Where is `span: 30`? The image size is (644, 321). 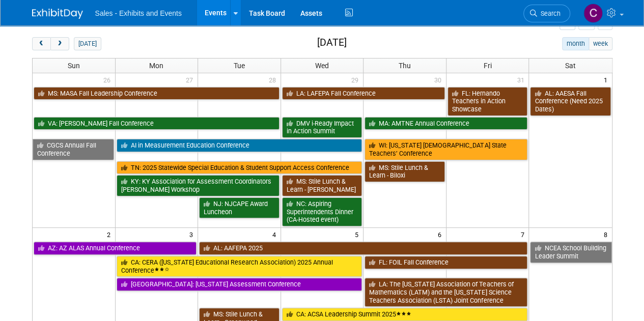 span: 30 is located at coordinates (439, 80).